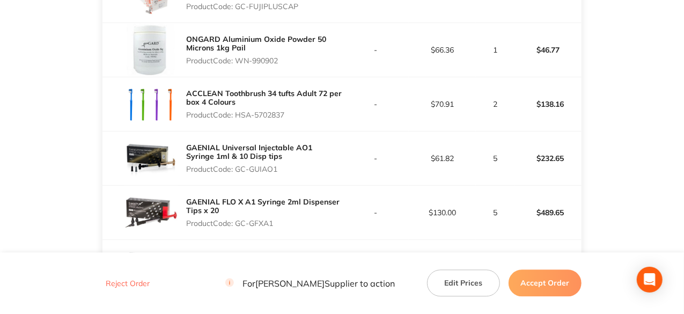 Image resolution: width=684 pixels, height=314 pixels. Describe the element at coordinates (263, 206) in the screenshot. I see `a: GAENIAL FLO X A1 Syringe 2ml Dispenser Tips x 20` at that location.